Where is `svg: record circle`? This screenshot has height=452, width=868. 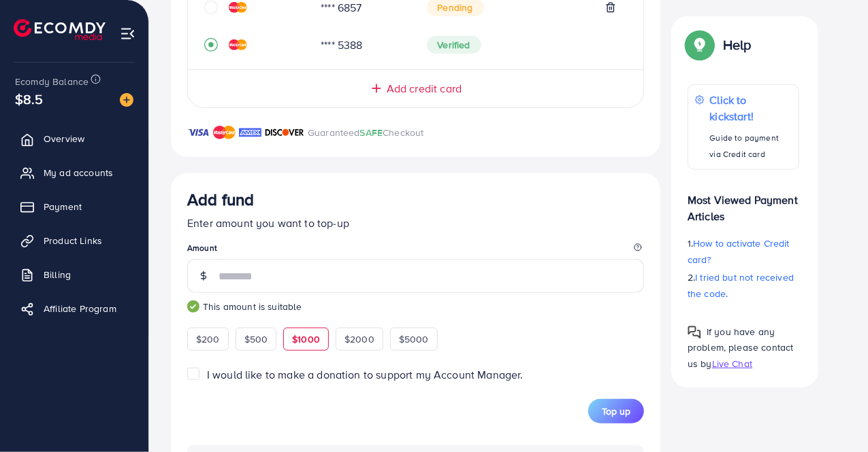 svg: record circle is located at coordinates (211, 44).